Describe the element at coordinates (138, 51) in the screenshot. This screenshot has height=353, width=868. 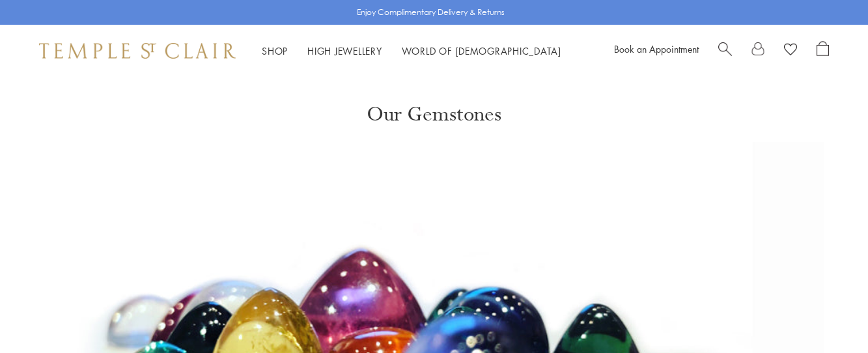
I see `img: Temple St. Clair` at that location.